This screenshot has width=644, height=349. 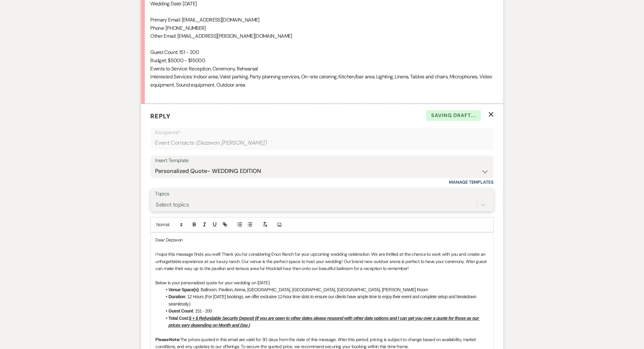 I want to click on p: I hope this message finds you well! Thank you for considering Enon Ranch for your upcoming weddin..., so click(x=322, y=261).